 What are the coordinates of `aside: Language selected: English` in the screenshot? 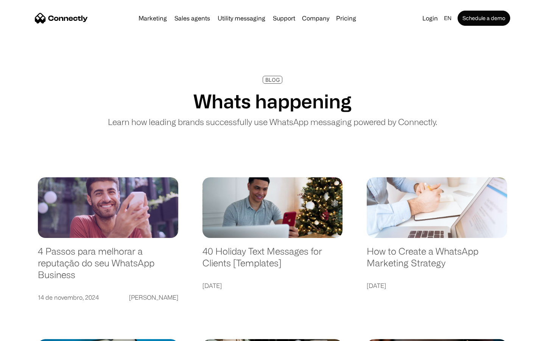 It's located at (27, 333).